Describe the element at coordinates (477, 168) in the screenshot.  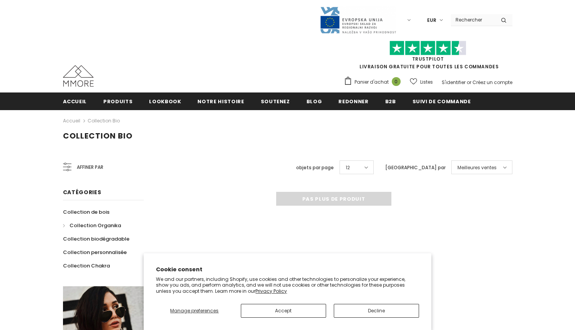
I see `span: Meilleures ventes` at that location.